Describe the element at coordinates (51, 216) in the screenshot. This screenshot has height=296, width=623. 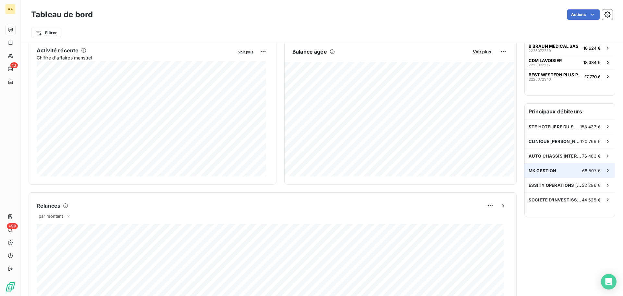
I see `span: par montant` at that location.